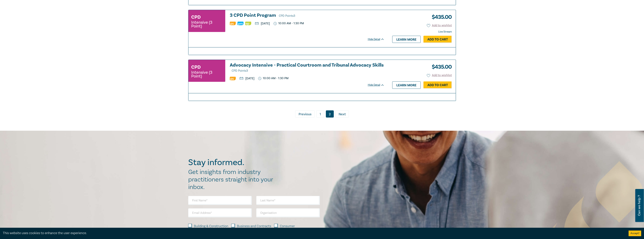 The height and width of the screenshot is (239, 644). I want to click on label: Consumer, so click(287, 226).